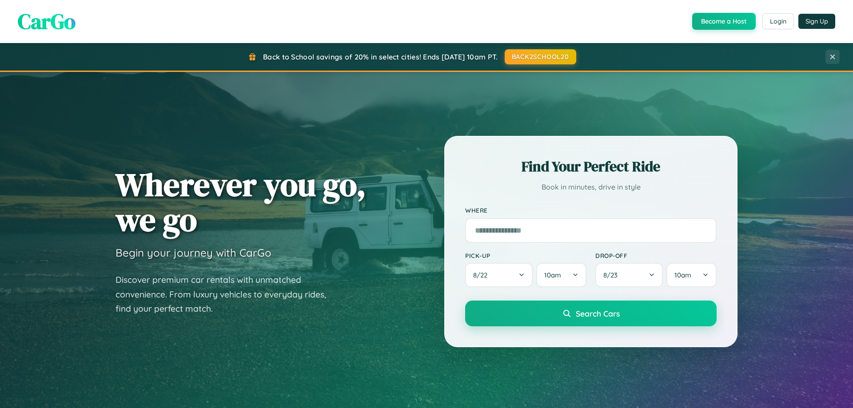 This screenshot has height=408, width=853. I want to click on h1: Wherever you go, we go, so click(241, 202).